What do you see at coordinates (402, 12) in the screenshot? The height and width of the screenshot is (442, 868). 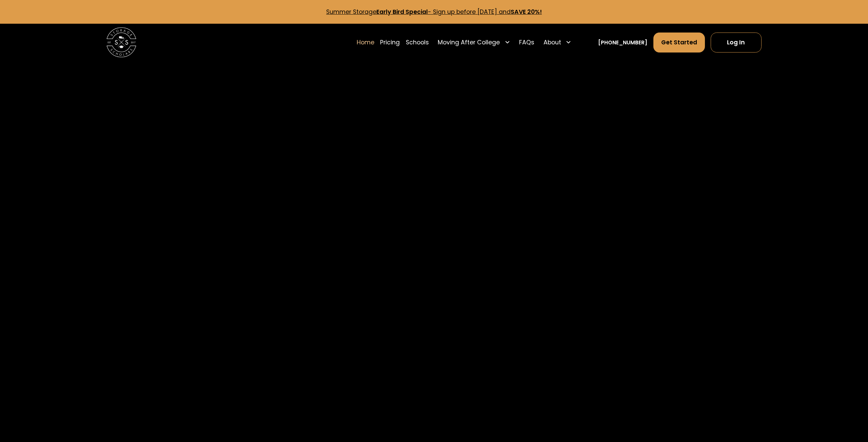 I see `strong: Early Bird Special` at bounding box center [402, 12].